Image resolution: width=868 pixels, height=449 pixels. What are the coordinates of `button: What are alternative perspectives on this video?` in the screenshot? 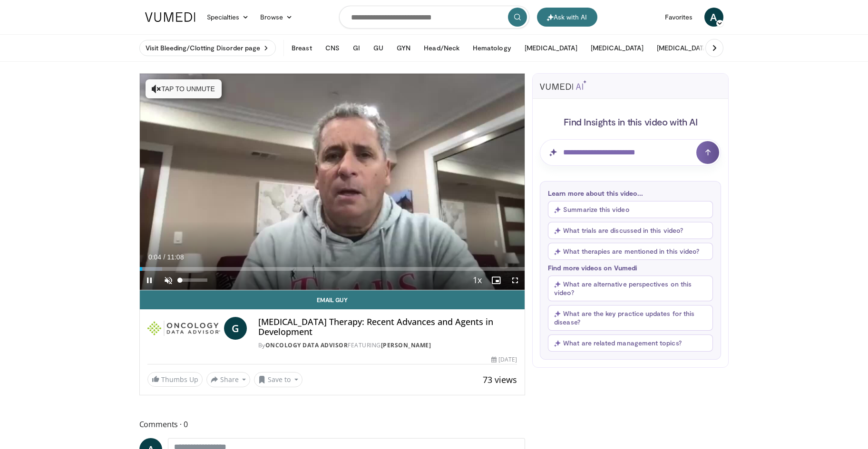 It's located at (631, 288).